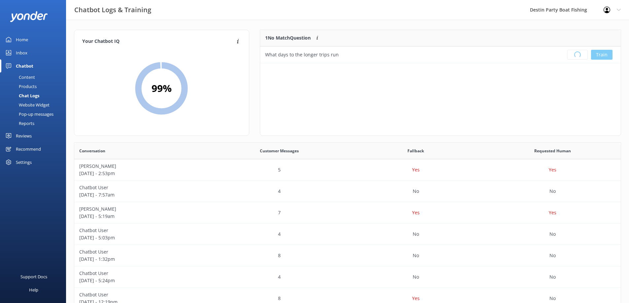  I want to click on p: 5, so click(279, 170).